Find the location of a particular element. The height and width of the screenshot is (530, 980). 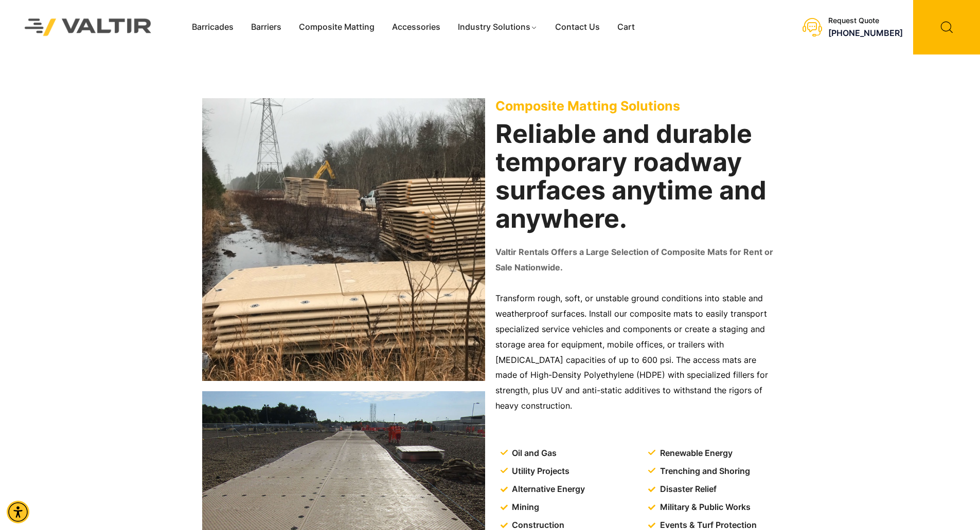

div: Request Quote is located at coordinates (866, 20).